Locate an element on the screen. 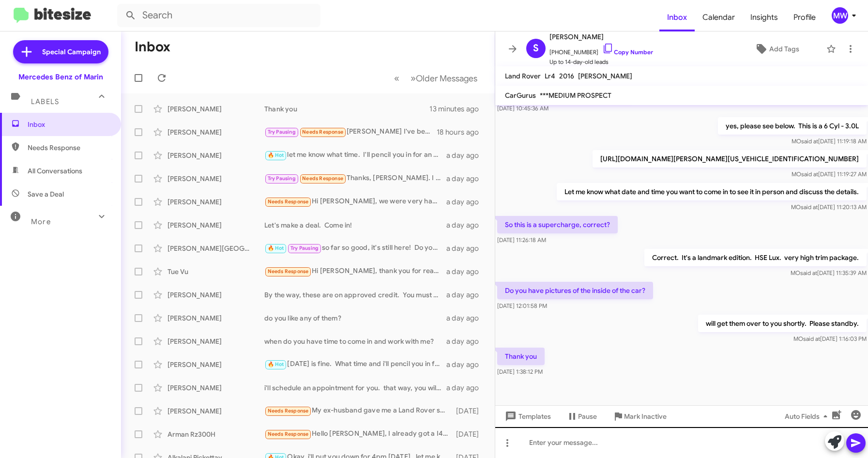 This screenshot has width=868, height=458. button: Add Tags is located at coordinates (777, 49).